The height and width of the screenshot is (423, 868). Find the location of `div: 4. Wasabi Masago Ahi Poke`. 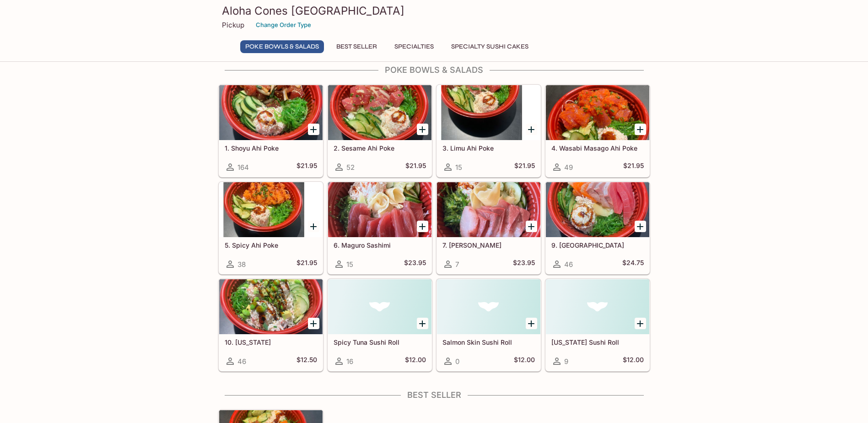

div: 4. Wasabi Masago Ahi Poke is located at coordinates (597, 112).